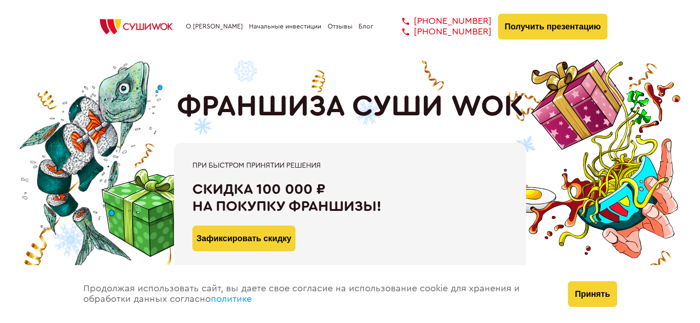 This screenshot has height=323, width=700. Describe the element at coordinates (317, 294) in the screenshot. I see `div: Продолжая использовать сайт, вы даете свое согласие на использование cookie для хранения и обрабо...` at that location.